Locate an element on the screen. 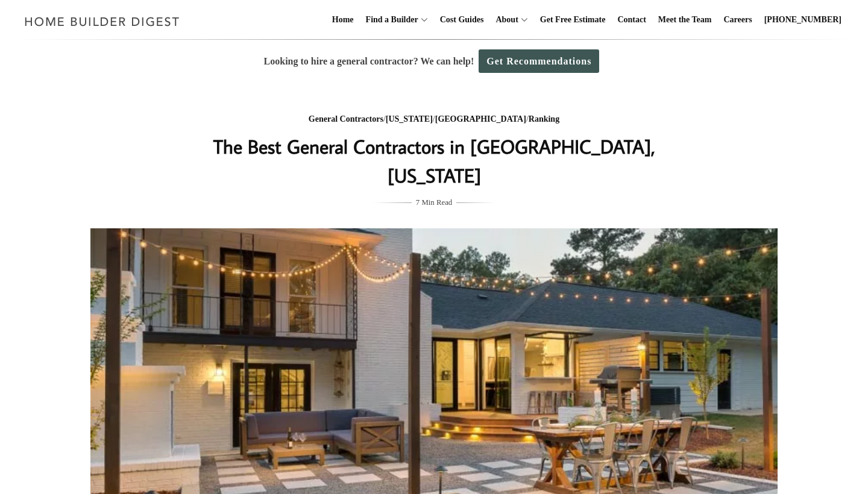 Image resolution: width=868 pixels, height=494 pixels. a: Get Recommendations is located at coordinates (539, 61).